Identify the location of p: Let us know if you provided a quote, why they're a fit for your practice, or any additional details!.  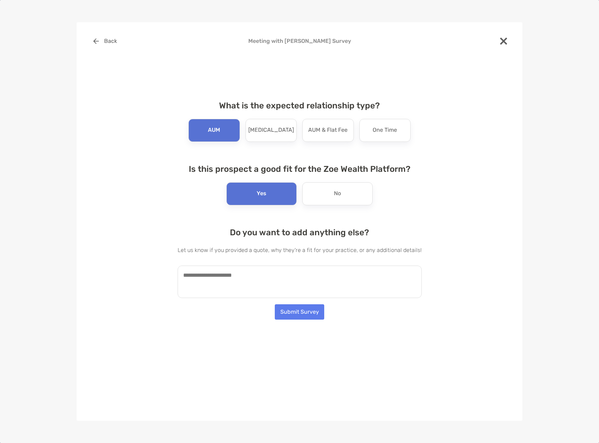
(300, 250).